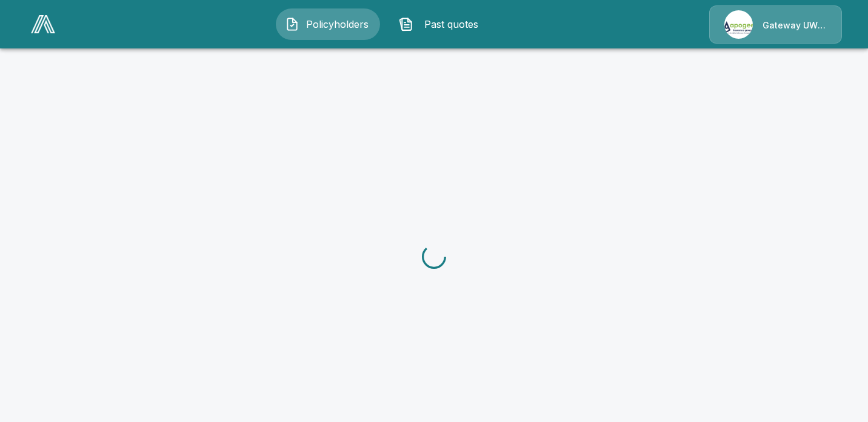 This screenshot has height=422, width=868. What do you see at coordinates (328, 24) in the screenshot?
I see `button: Policyholders IconPolicyholders` at bounding box center [328, 24].